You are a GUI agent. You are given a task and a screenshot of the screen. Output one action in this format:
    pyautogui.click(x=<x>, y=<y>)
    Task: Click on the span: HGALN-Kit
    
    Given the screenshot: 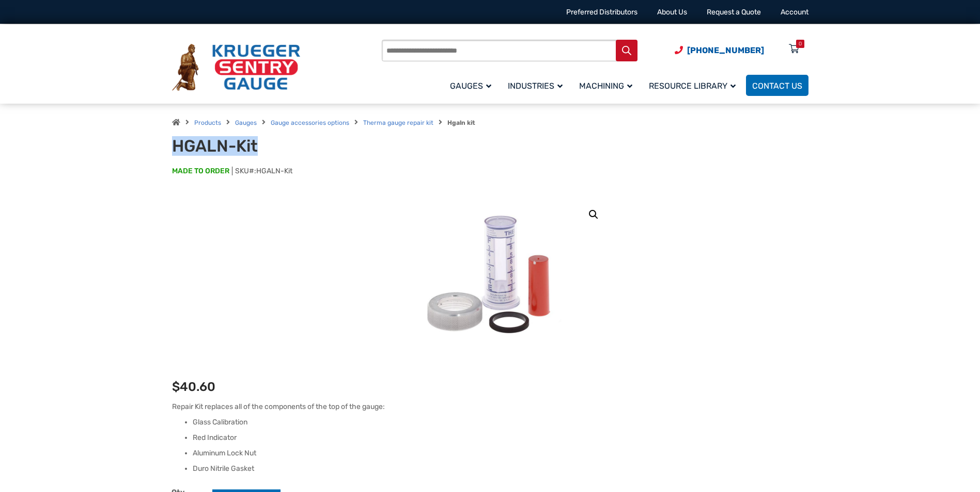 What is the action you would take?
    pyautogui.click(x=274, y=171)
    